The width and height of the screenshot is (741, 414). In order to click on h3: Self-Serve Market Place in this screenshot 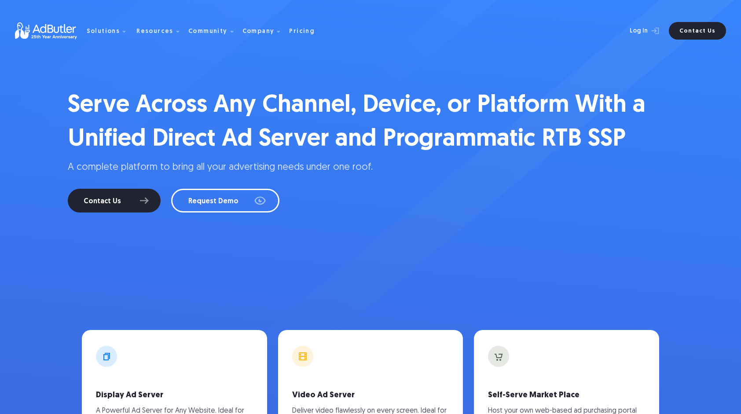, I will do `click(566, 395)`.